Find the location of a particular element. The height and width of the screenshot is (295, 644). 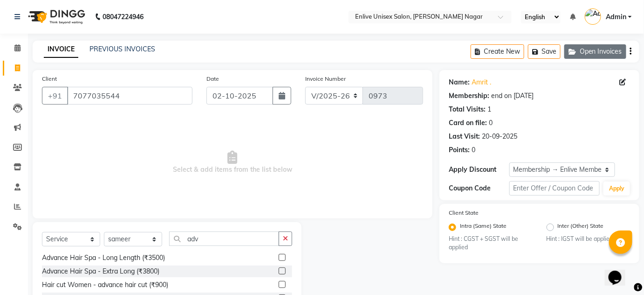

div: 20-09-2025 is located at coordinates (499, 136).